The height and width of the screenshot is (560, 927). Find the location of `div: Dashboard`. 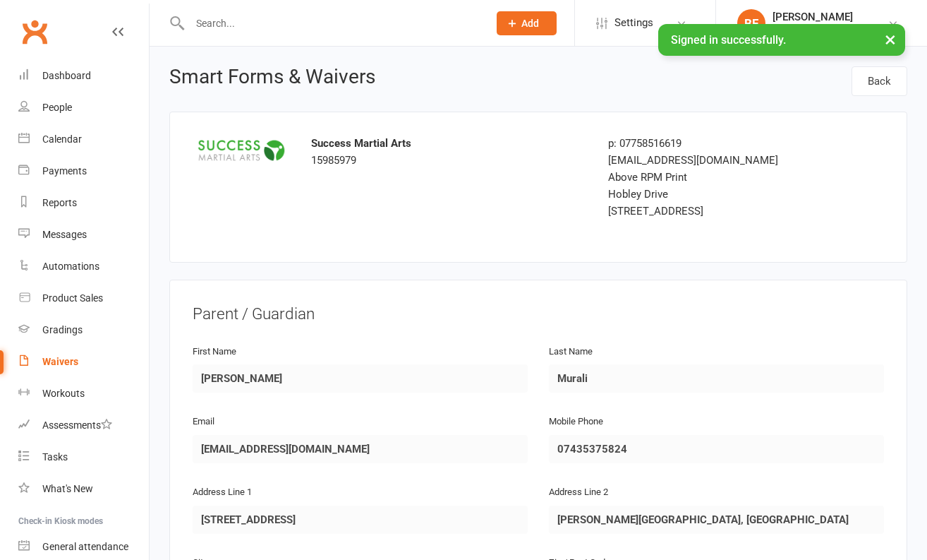

div: Dashboard is located at coordinates (67, 75).